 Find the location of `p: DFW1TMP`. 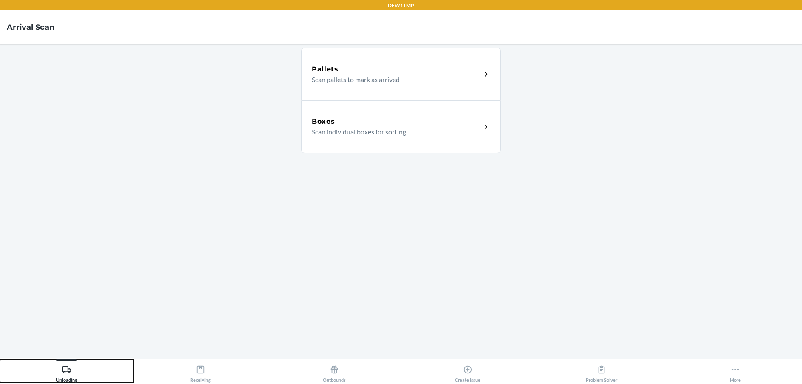

p: DFW1TMP is located at coordinates (401, 6).